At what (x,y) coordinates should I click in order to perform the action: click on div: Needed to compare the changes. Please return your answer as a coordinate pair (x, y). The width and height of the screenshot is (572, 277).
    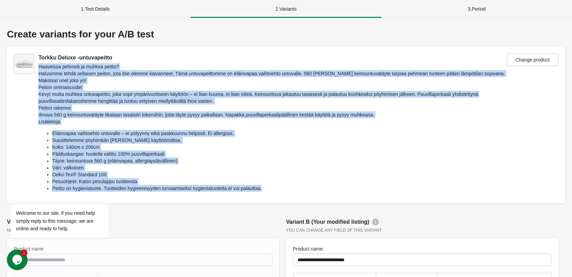
    Looking at the image, I should click on (143, 230).